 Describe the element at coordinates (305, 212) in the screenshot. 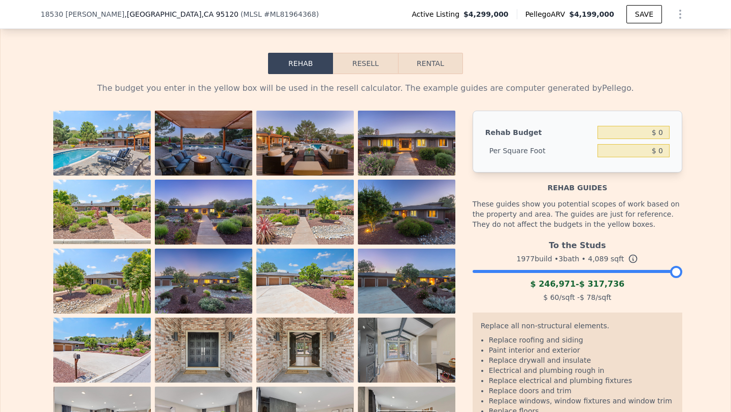

I see `img: Property Photo 7` at that location.